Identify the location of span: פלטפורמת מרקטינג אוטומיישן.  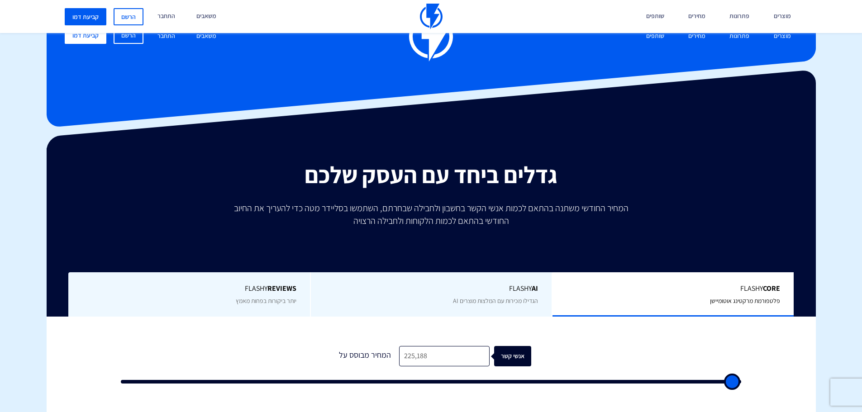
(745, 301).